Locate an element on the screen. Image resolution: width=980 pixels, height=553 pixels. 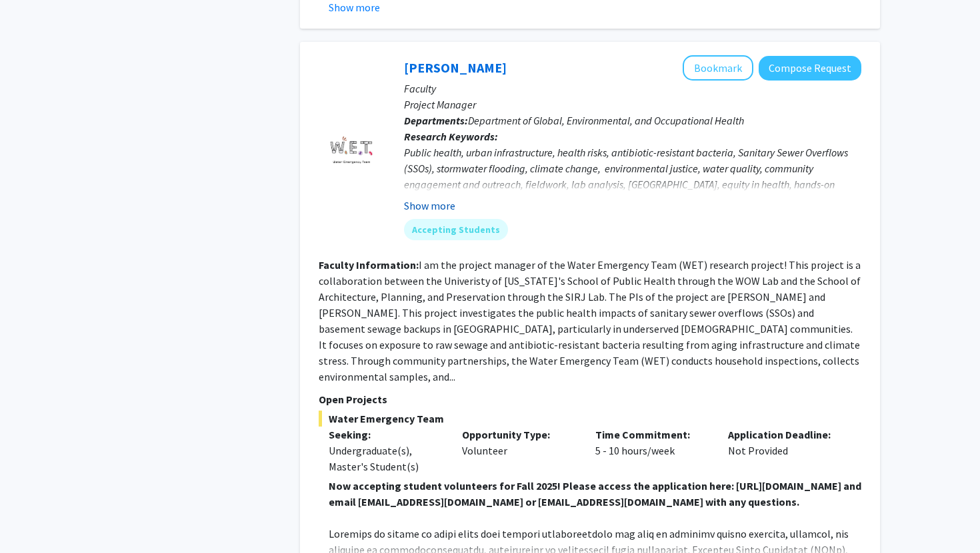
p: Seeking: is located at coordinates (385, 435).